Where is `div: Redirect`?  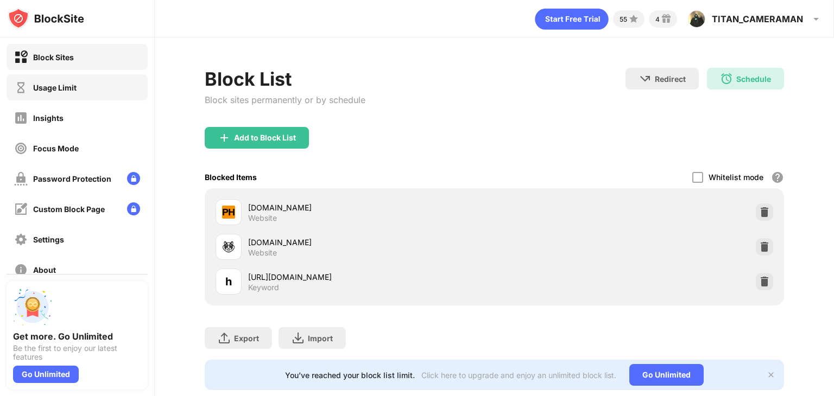
div: Redirect is located at coordinates (670, 79).